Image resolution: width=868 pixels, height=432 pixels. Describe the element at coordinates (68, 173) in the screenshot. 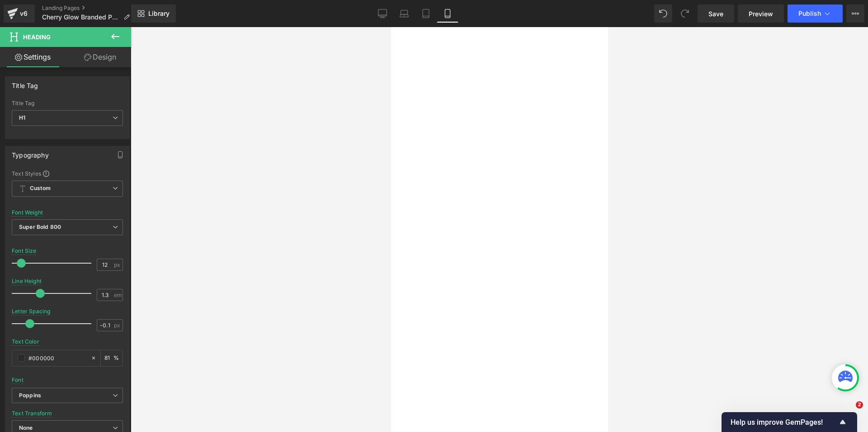

I see `div: Text Styles` at that location.